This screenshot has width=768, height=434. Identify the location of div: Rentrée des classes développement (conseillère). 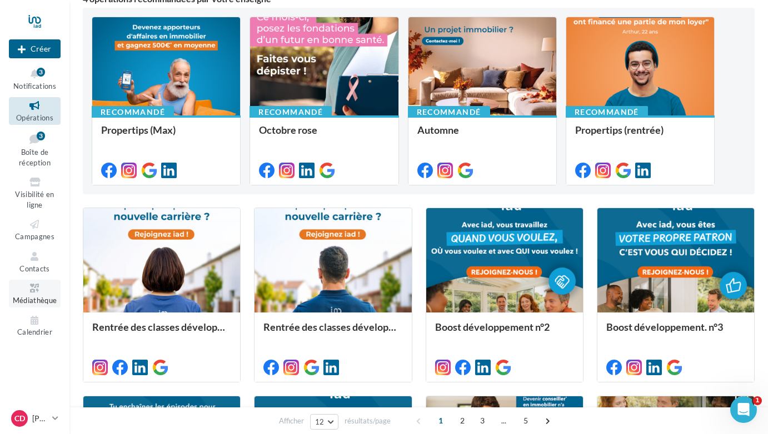
(162, 333).